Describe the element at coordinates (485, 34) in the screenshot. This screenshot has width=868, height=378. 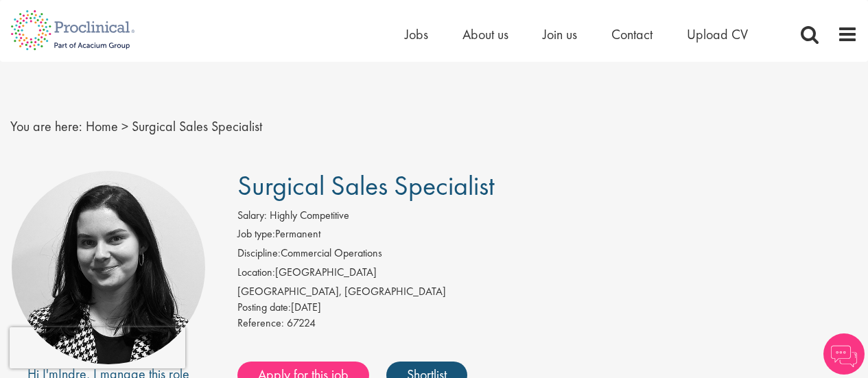
I see `a: About us` at that location.